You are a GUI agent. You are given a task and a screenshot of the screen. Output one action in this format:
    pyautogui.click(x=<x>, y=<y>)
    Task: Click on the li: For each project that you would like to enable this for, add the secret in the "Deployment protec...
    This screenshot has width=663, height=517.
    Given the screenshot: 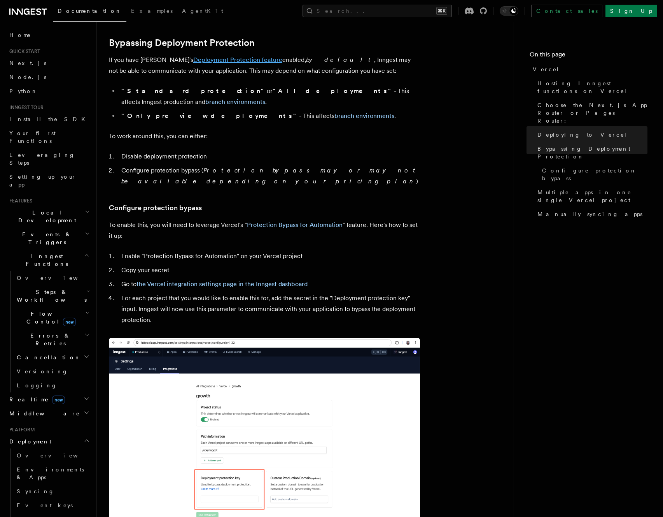 What is the action you would take?
    pyautogui.click(x=270, y=309)
    